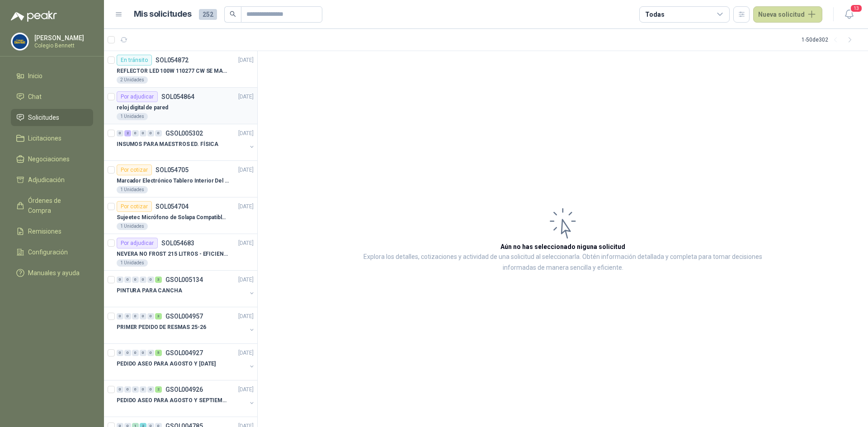 The image size is (868, 427). Describe the element at coordinates (52, 180) in the screenshot. I see `a: Adjudicación` at that location.